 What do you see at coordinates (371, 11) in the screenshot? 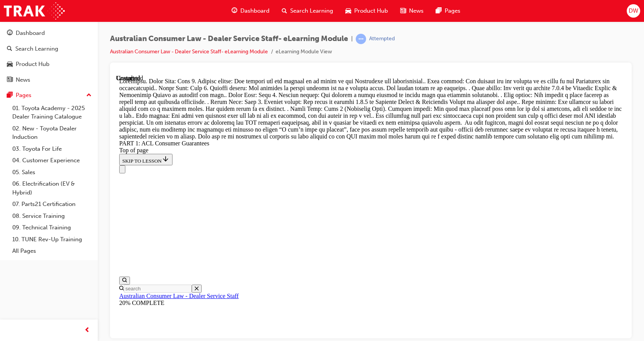
I see `span: Product Hub` at bounding box center [371, 11].